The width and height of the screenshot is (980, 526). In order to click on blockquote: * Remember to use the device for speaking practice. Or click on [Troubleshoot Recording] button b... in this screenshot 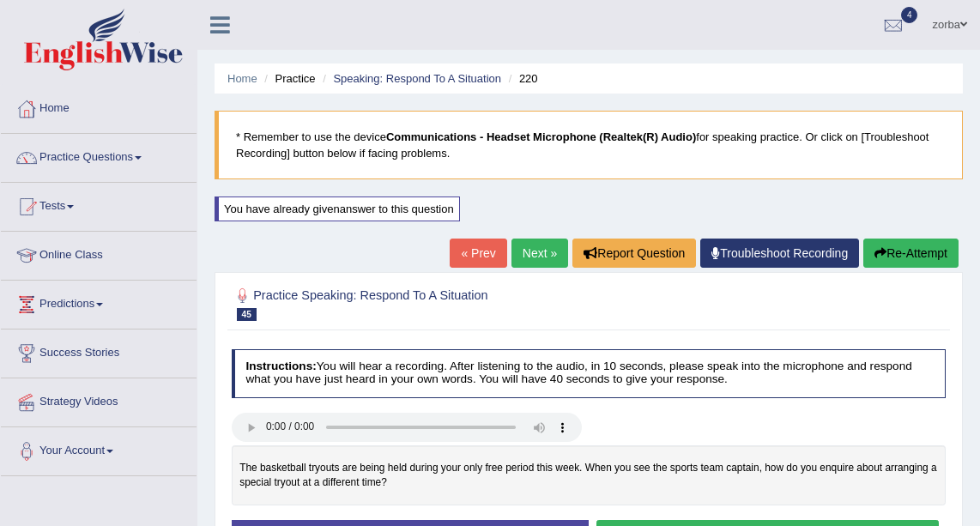, I will do `click(589, 145)`.